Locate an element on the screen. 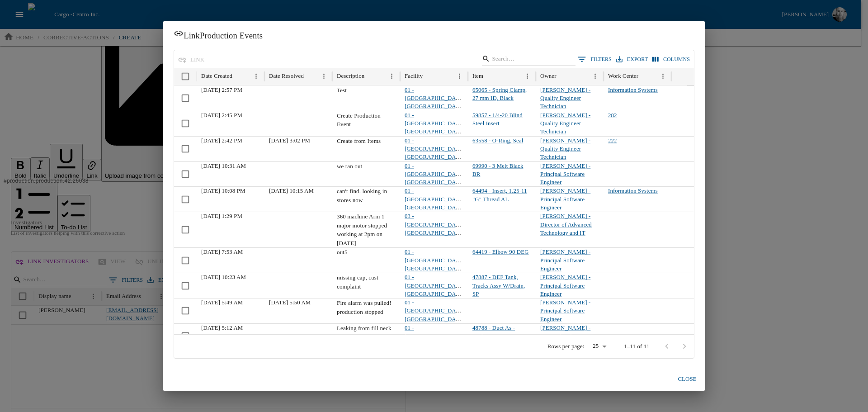 The width and height of the screenshot is (868, 412). button: Export is located at coordinates (632, 59).